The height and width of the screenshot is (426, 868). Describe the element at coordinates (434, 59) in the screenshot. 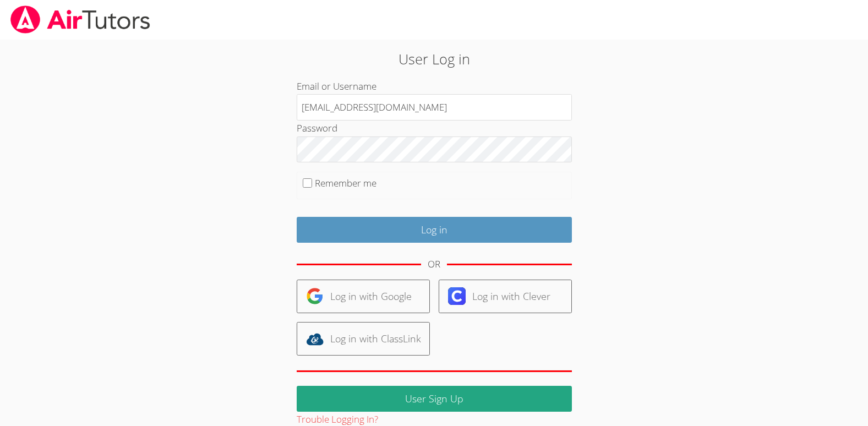

I see `h2: User Log in` at that location.